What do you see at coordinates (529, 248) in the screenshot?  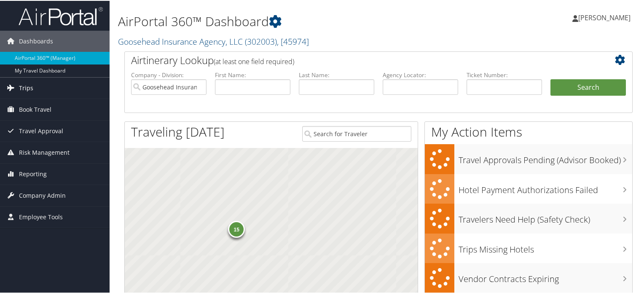 I see `a: Trips Missing Hotels` at bounding box center [529, 248].